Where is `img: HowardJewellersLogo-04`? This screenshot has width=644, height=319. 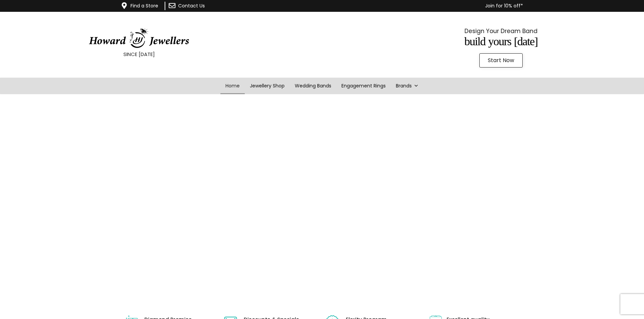
img: HowardJewellersLogo-04 is located at coordinates (139, 38).